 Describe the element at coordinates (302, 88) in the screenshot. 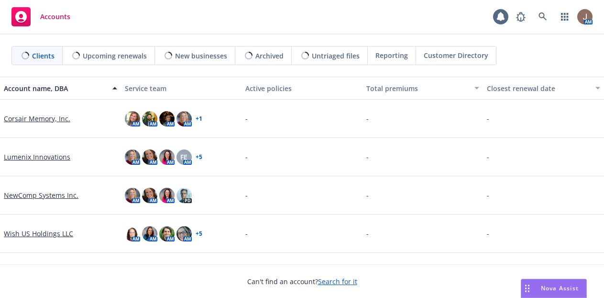

I see `button: Active policies` at that location.